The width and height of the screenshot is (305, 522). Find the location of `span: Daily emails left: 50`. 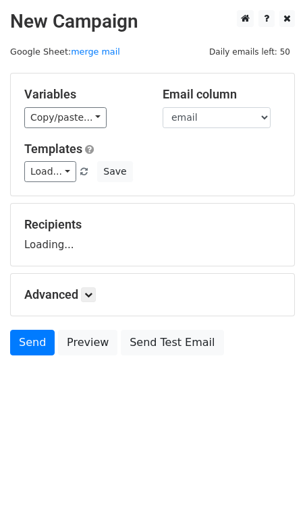

span: Daily emails left: 50 is located at coordinates (250, 52).